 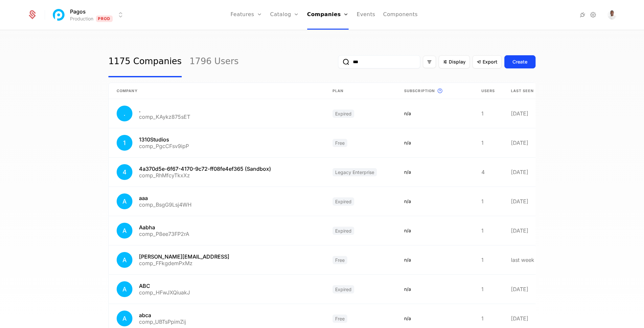 What do you see at coordinates (583, 15) in the screenshot?
I see `a: Integrations` at bounding box center [583, 15].